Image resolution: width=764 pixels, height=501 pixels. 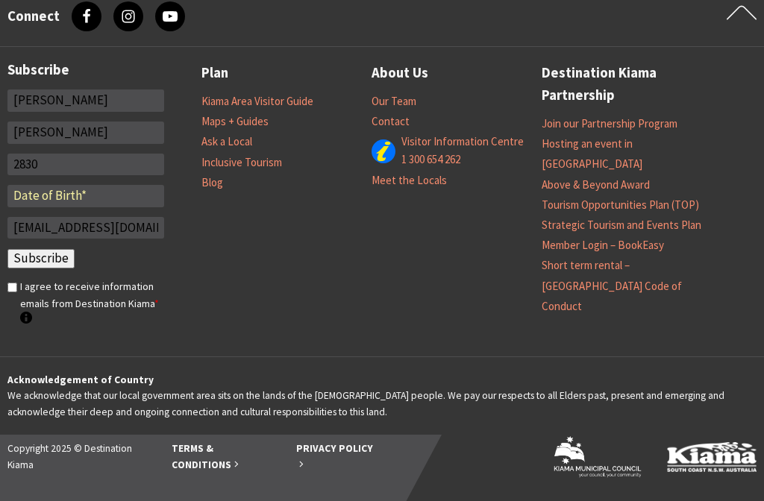 What do you see at coordinates (242, 163) in the screenshot?
I see `a: Inclusive Tourism` at bounding box center [242, 163].